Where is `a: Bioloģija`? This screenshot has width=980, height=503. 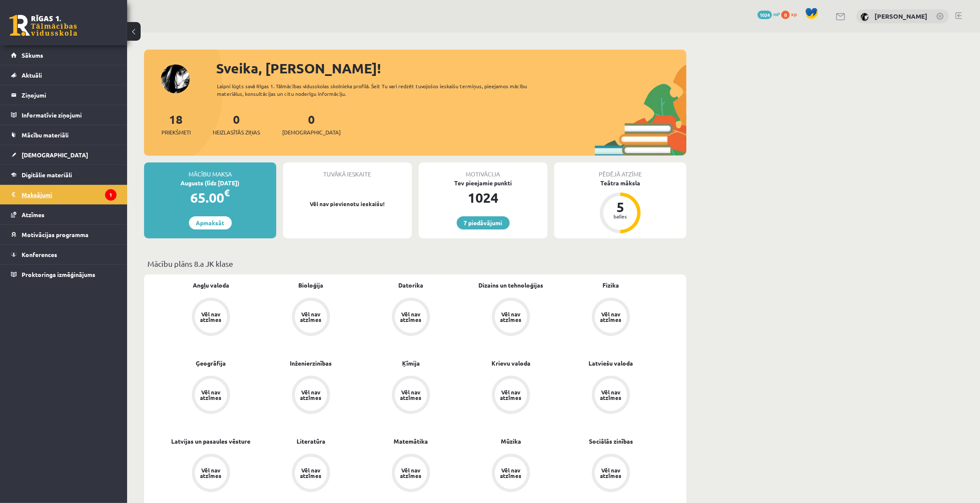 a: Bioloģija is located at coordinates (311, 285).